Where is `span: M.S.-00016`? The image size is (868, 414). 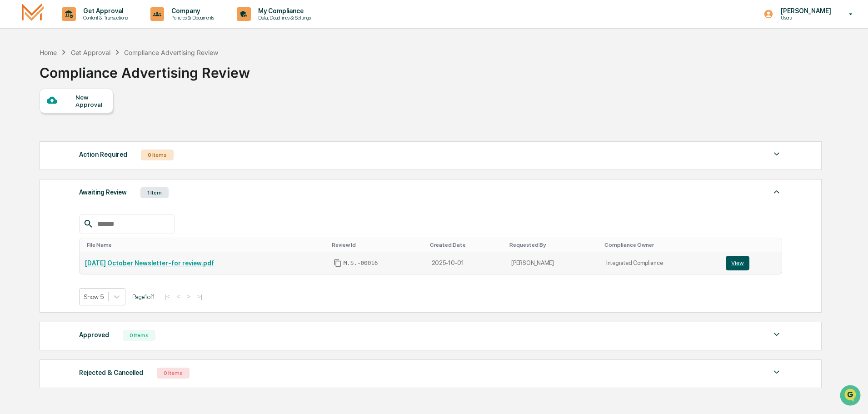 span: M.S.-00016 is located at coordinates (360, 263).